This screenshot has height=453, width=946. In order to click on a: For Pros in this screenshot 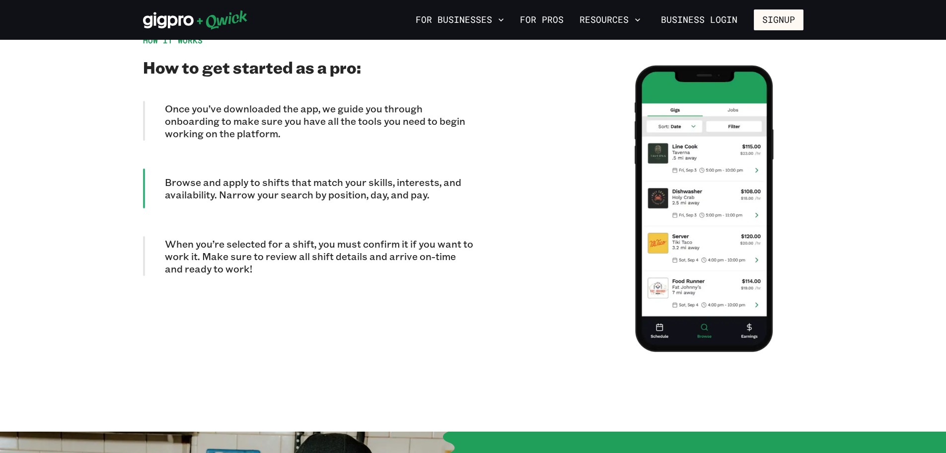, I will do `click(542, 20)`.